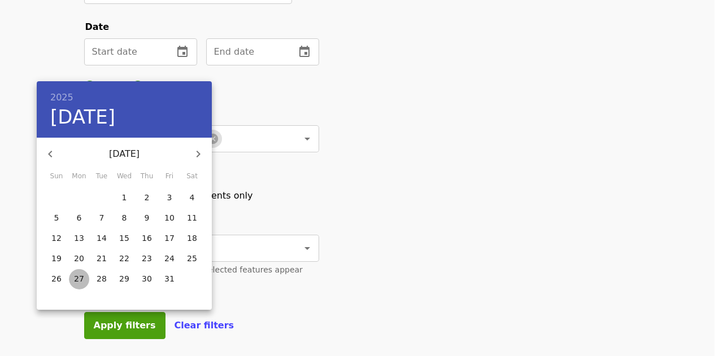  What do you see at coordinates (124, 177) in the screenshot?
I see `span: Wed` at bounding box center [124, 177].